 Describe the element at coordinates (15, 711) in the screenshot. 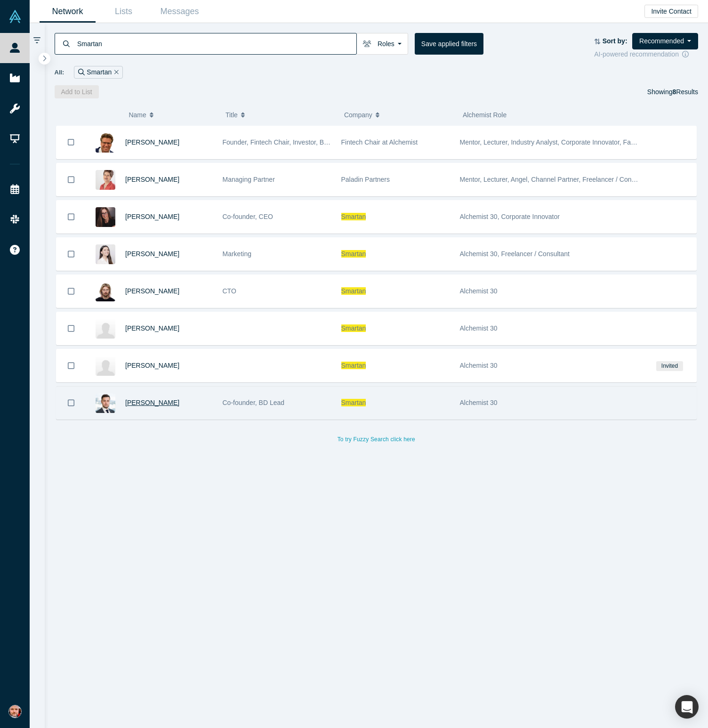

I see `img: Elya Honeycove's Account` at that location.